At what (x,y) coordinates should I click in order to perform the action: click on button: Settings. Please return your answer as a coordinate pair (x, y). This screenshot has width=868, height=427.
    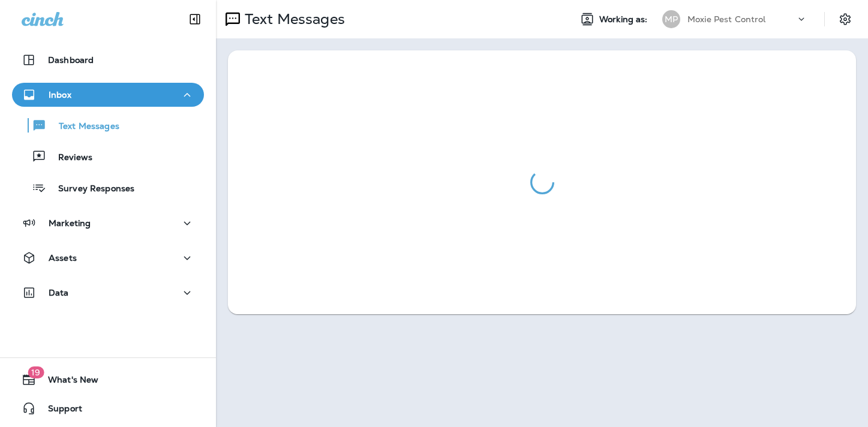
    Looking at the image, I should click on (845, 20).